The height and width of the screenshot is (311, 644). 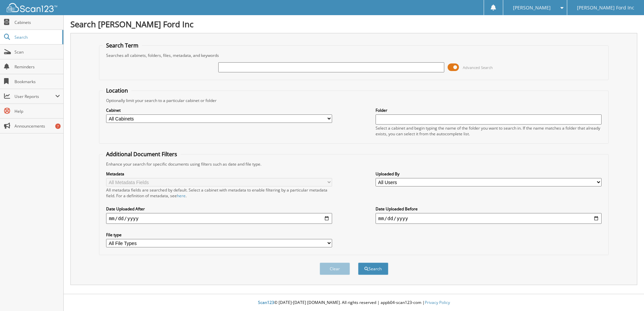 I want to click on span: Help, so click(x=37, y=111).